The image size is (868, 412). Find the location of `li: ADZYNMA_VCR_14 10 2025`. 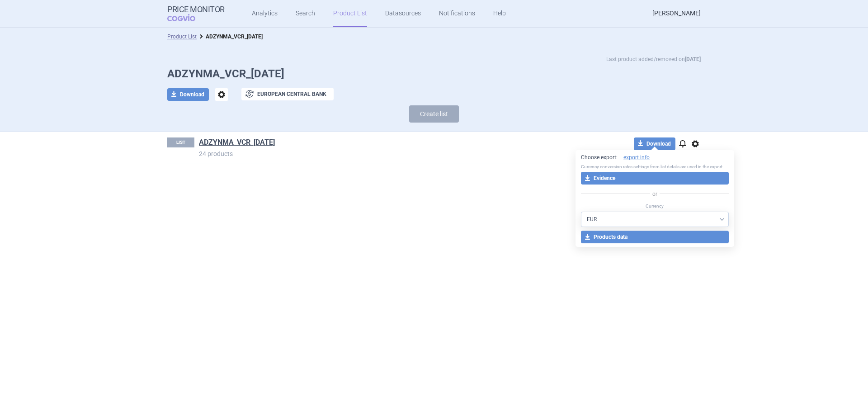

li: ADZYNMA_VCR_14 10 2025 is located at coordinates (230, 36).